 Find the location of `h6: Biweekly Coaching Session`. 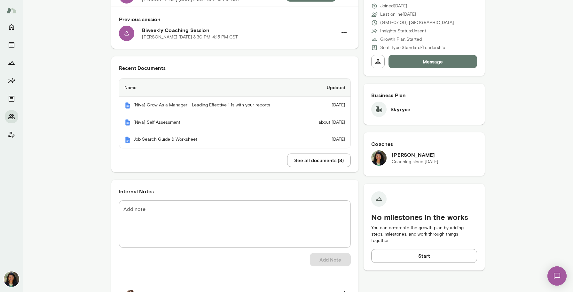

h6: Biweekly Coaching Session is located at coordinates (240, 30).